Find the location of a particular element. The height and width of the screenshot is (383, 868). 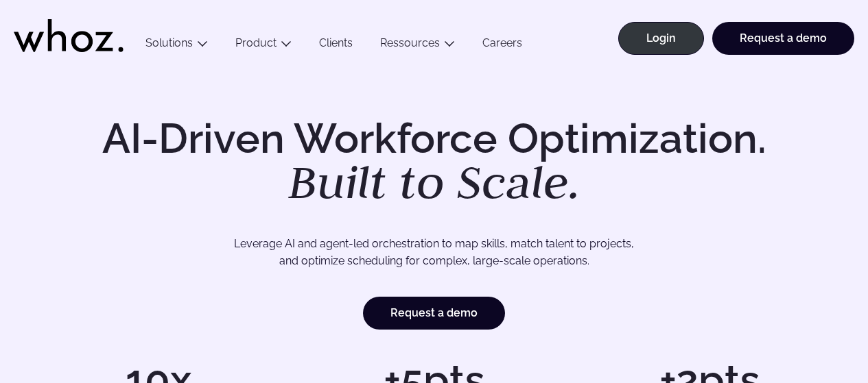

h1: AI-Driven Workforce Optimization. is located at coordinates (434, 161).